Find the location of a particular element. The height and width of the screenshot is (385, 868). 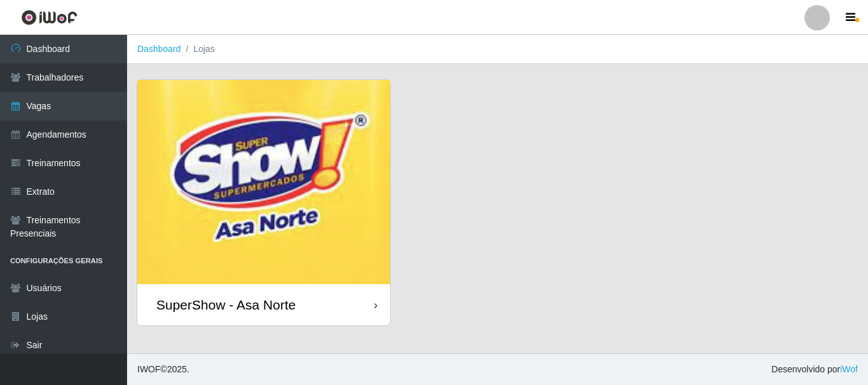

span: © 2025 . is located at coordinates (163, 369).